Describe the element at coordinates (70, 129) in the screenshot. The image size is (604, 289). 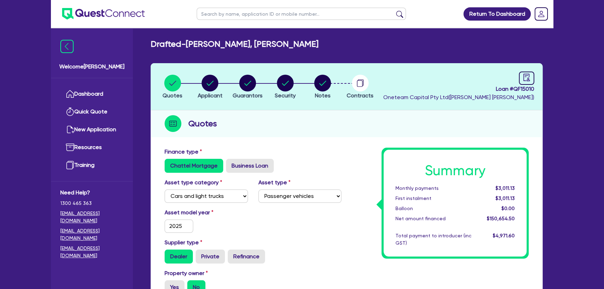
I see `img: new-application` at that location.